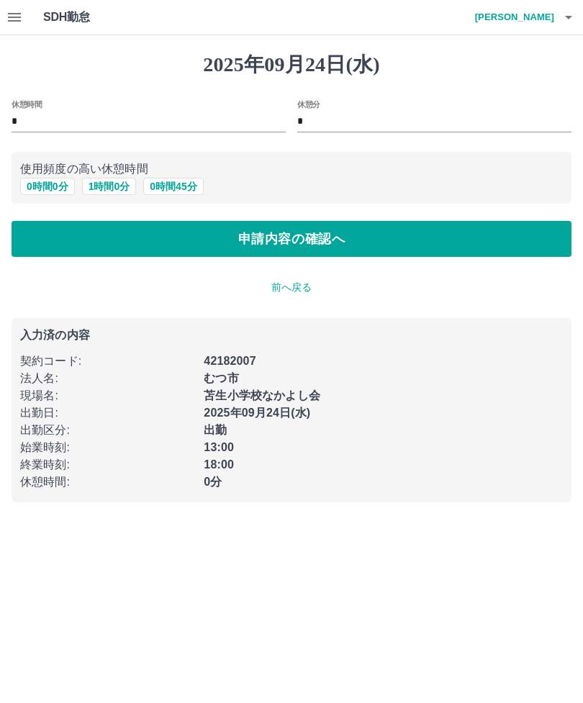 This screenshot has height=703, width=583. I want to click on b: むつ市, so click(221, 378).